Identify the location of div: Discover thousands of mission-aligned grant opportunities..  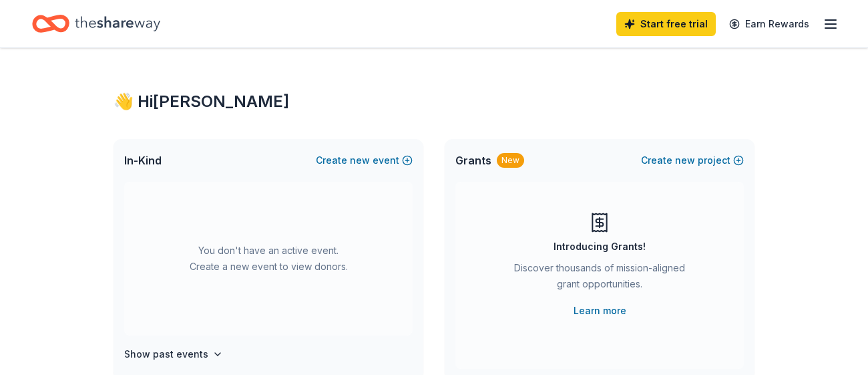
(599, 278).